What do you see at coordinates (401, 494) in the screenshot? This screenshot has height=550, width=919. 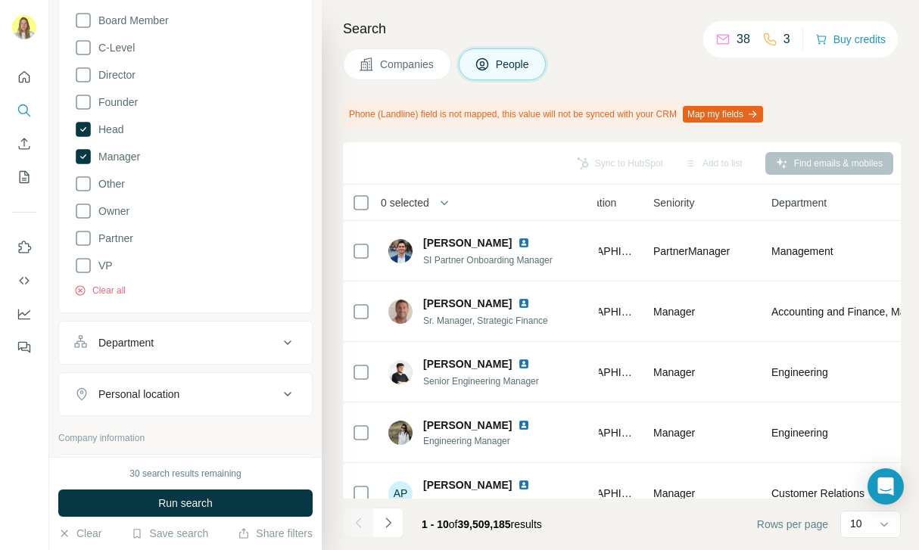 I see `div: AP` at bounding box center [401, 494].